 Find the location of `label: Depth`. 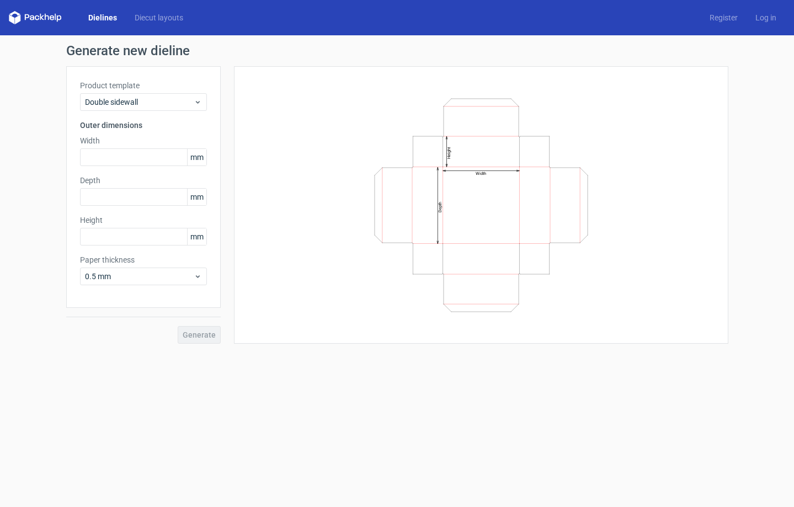

label: Depth is located at coordinates (143, 180).